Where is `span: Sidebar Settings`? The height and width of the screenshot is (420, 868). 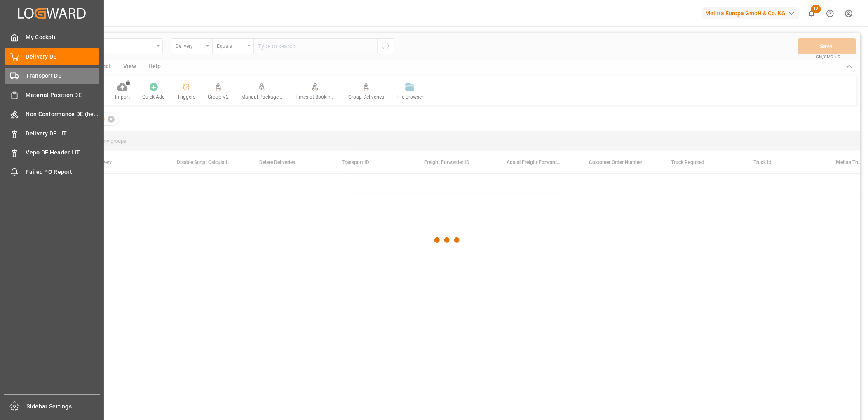 span: Sidebar Settings is located at coordinates (63, 406).